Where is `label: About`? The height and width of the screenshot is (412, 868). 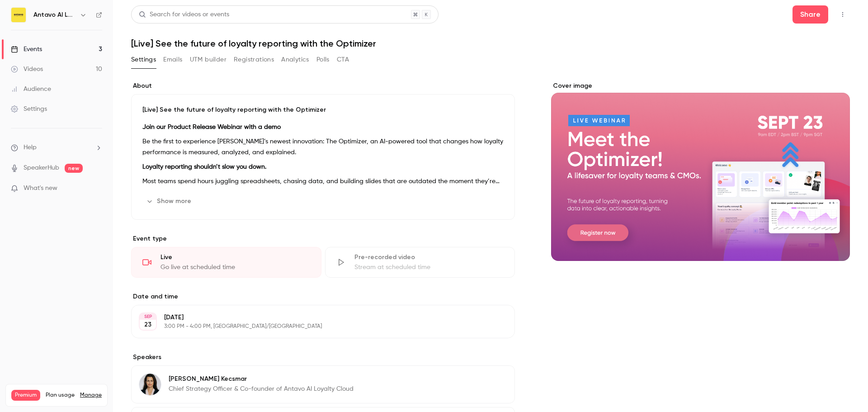 label: About is located at coordinates (323, 86).